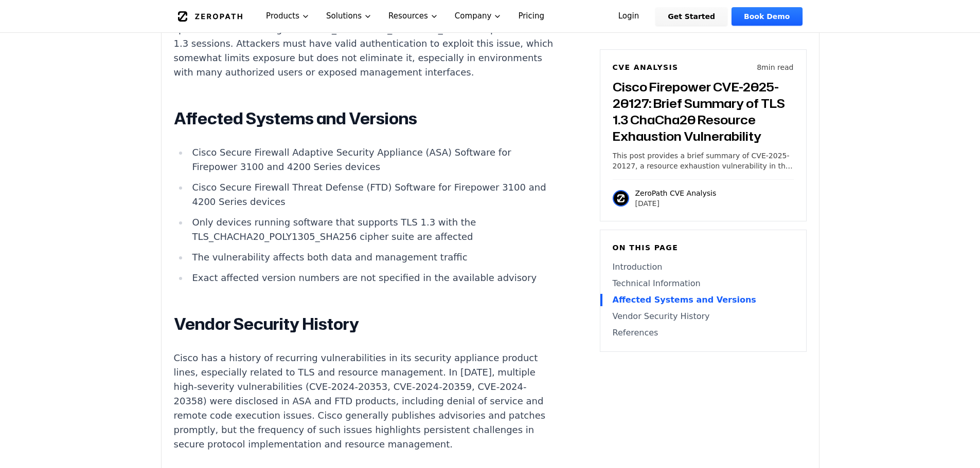  What do you see at coordinates (365, 325) in the screenshot?
I see `h2: Vendor Security History` at bounding box center [365, 325].